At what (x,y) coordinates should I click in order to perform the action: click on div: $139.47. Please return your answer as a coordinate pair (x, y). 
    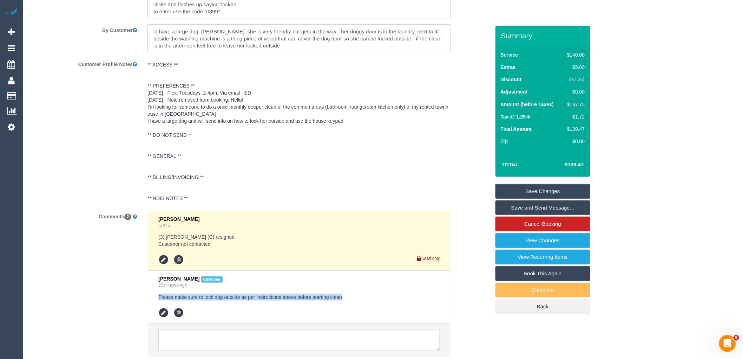
    Looking at the image, I should click on (575, 129).